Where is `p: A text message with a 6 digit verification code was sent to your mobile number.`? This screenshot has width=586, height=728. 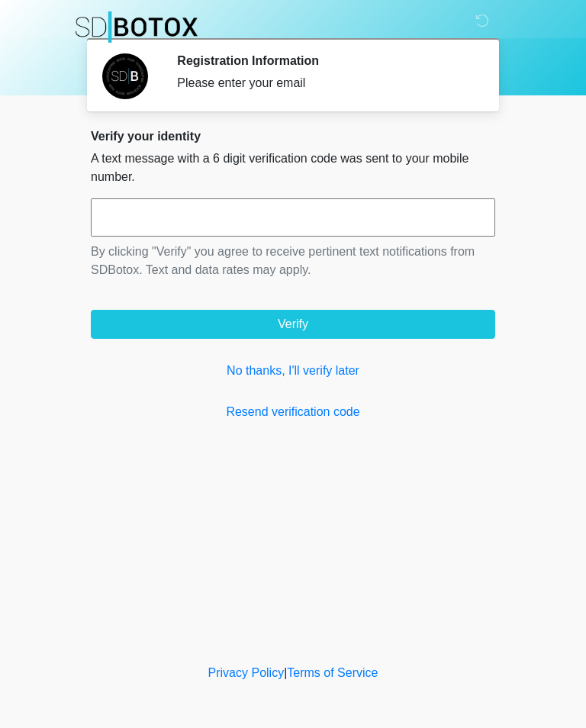
p: A text message with a 6 digit verification code was sent to your mobile number. is located at coordinates (293, 168).